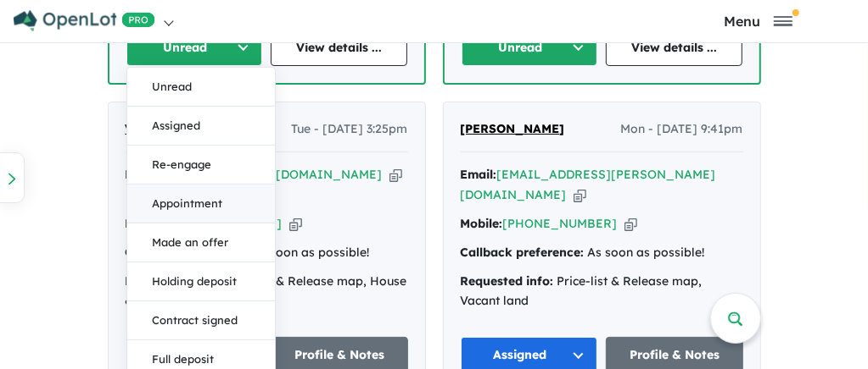 The image size is (868, 369). What do you see at coordinates (758, 20) in the screenshot?
I see `button: Toggle navigation` at bounding box center [758, 20].